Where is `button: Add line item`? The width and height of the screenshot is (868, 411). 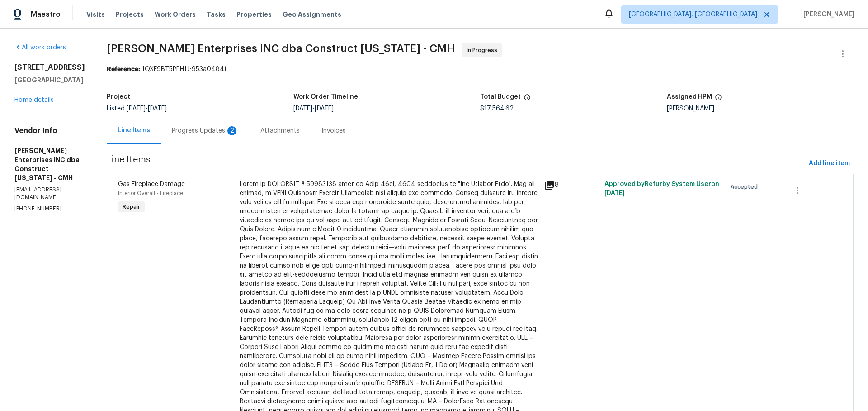
button: Add line item is located at coordinates (830, 163).